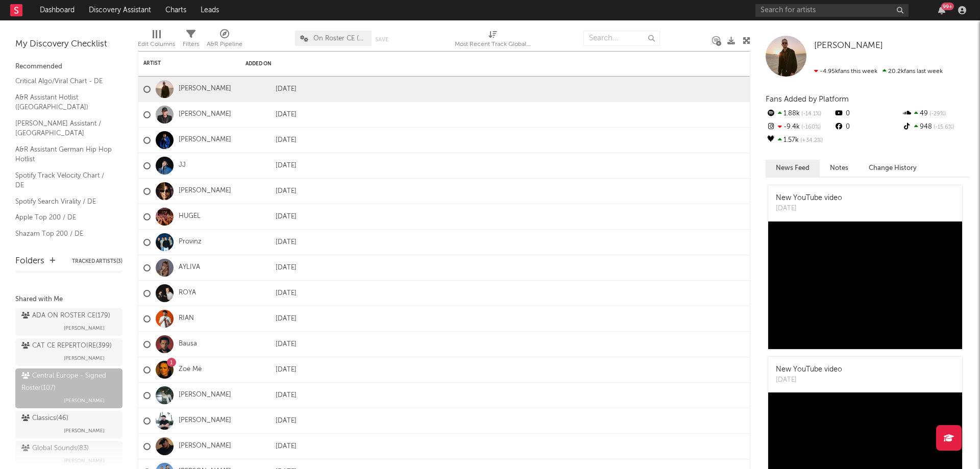  What do you see at coordinates (799, 114) in the screenshot?
I see `div: 1.88k` at bounding box center [799, 114].